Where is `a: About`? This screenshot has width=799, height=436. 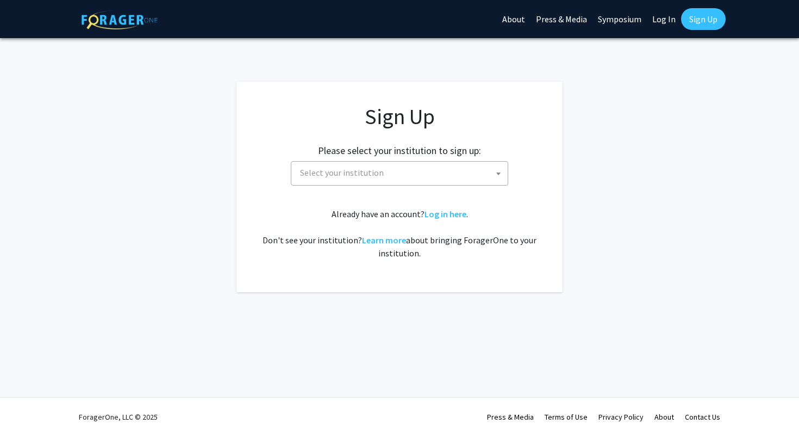
a: About is located at coordinates (665, 417).